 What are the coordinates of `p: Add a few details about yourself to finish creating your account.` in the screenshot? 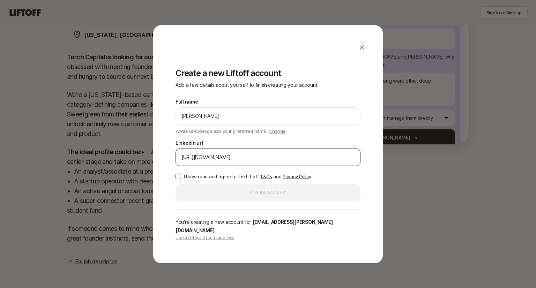 It's located at (268, 85).